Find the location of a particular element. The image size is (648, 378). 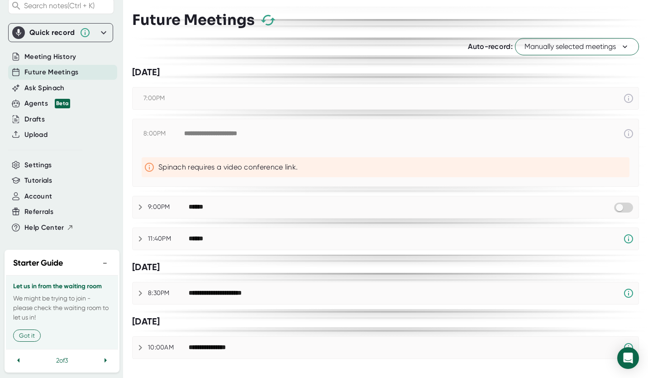

span: Ask Spinach is located at coordinates (44, 88).